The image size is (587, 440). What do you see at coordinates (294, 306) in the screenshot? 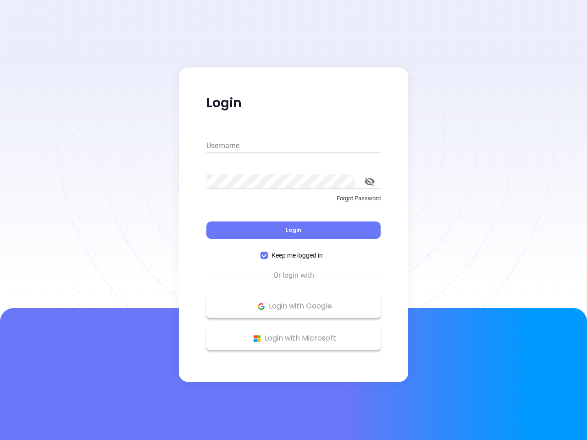
I see `button: Google Logo Login with Google` at bounding box center [294, 306].